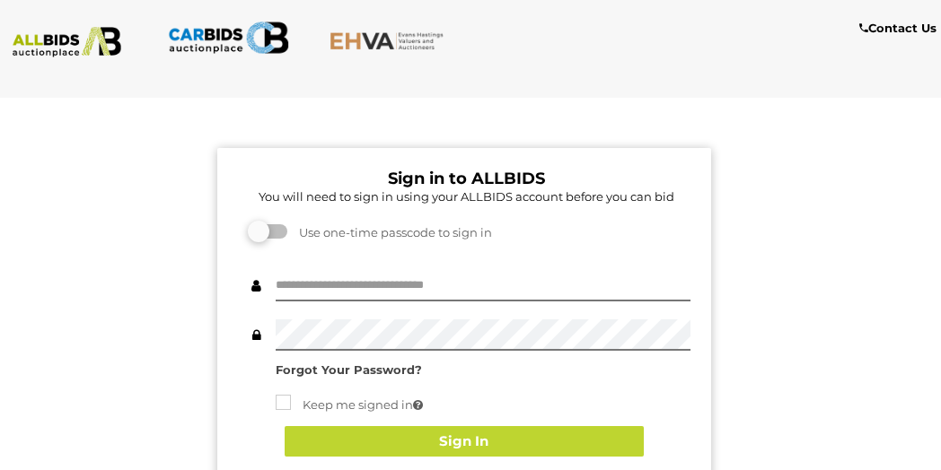 The height and width of the screenshot is (470, 941). What do you see at coordinates (464, 442) in the screenshot?
I see `button: Sign In` at bounding box center [464, 442].